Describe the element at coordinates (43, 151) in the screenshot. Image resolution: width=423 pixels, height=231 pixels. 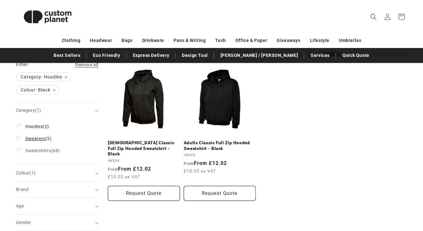
I see `span: (66)` at that location.